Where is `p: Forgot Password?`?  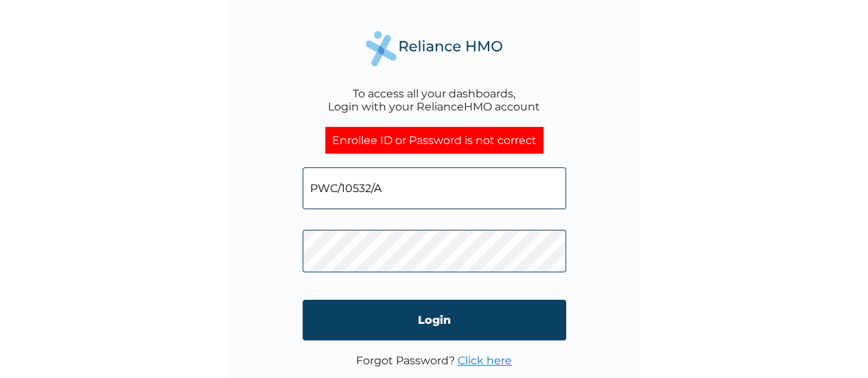
p: Forgot Password? is located at coordinates (434, 361).